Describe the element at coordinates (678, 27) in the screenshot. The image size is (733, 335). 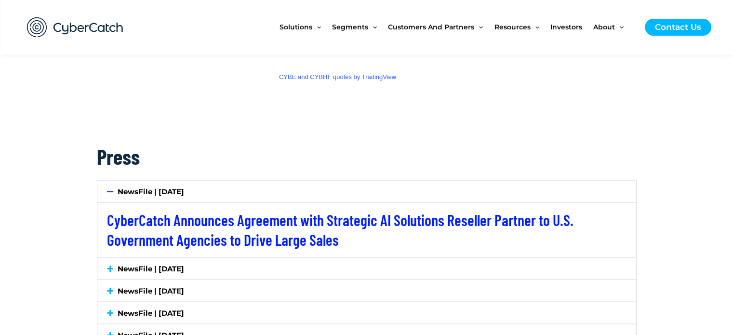
I see `div: Contact Us` at that location.